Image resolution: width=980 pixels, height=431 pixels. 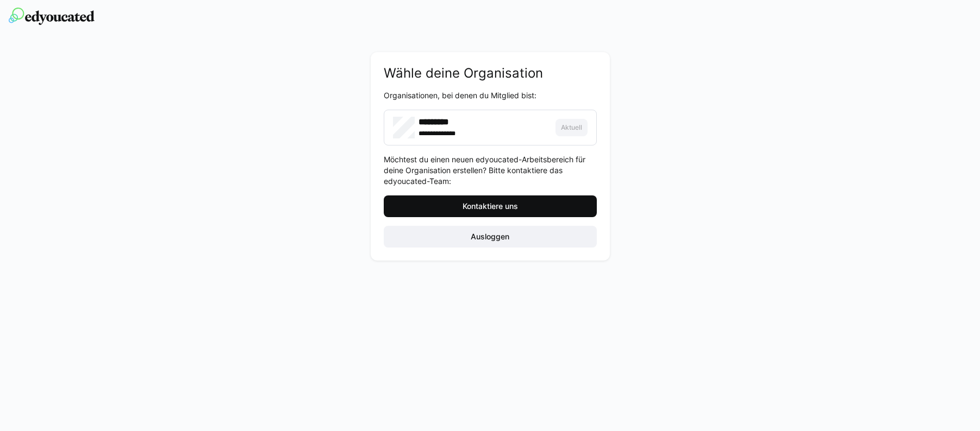 I want to click on button: Kontaktiere uns, so click(x=490, y=206).